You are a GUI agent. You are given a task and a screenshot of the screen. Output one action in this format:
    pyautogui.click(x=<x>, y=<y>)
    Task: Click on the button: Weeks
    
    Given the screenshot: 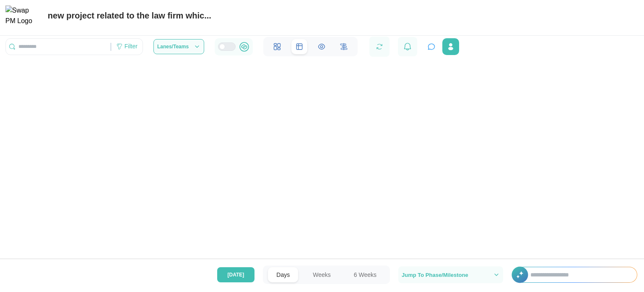 What is the action you would take?
    pyautogui.click(x=321, y=274)
    